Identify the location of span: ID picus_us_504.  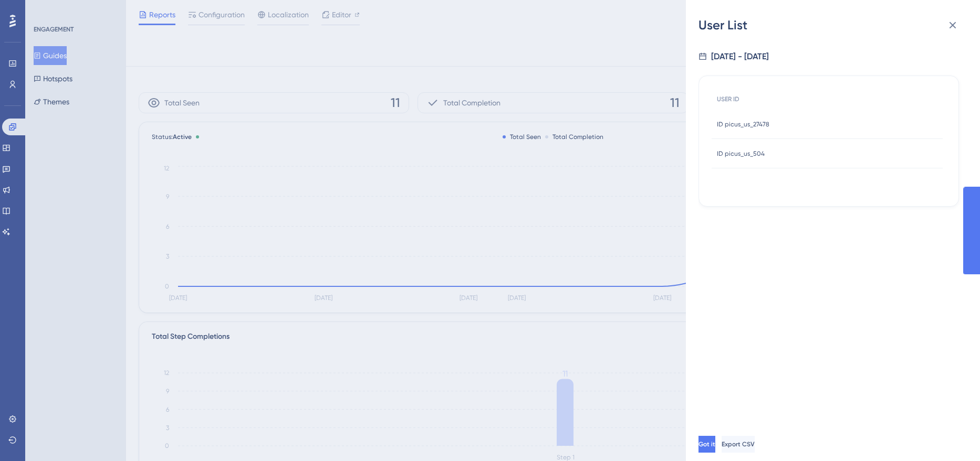
(740, 154).